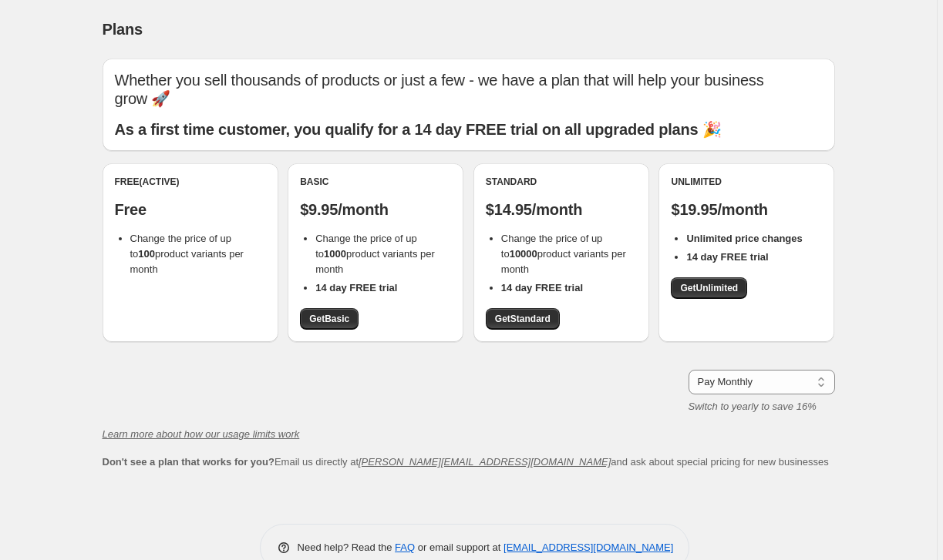 This screenshot has width=943, height=560. What do you see at coordinates (188, 462) in the screenshot?
I see `b: Don't see a plan that works for you?` at bounding box center [188, 462].